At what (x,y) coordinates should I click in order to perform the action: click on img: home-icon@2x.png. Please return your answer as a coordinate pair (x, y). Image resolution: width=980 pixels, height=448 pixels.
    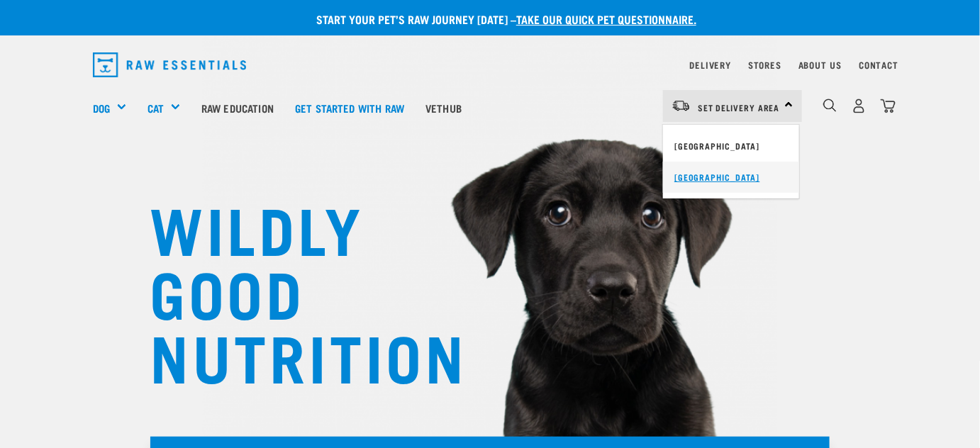
    Looking at the image, I should click on (888, 106).